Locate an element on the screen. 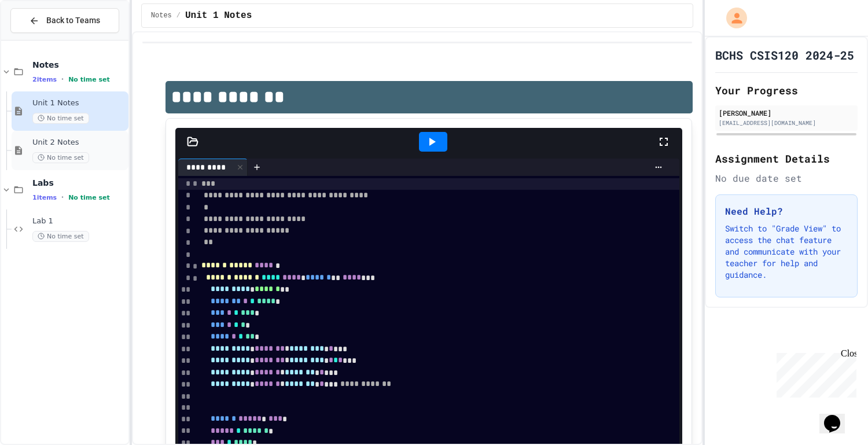 The image size is (868, 445). span: 1 items is located at coordinates (45, 197).